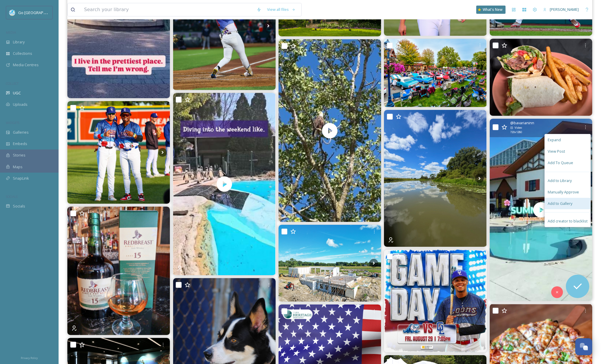  I want to click on img: Happy Friday! Our Saginaw barndominium is rising tall! Garage walls are reaching full height, and..., so click(330, 264).